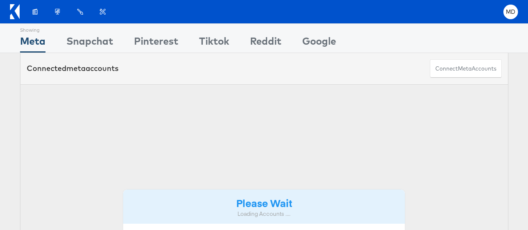  Describe the element at coordinates (156, 43) in the screenshot. I see `div: Pinterest` at that location.